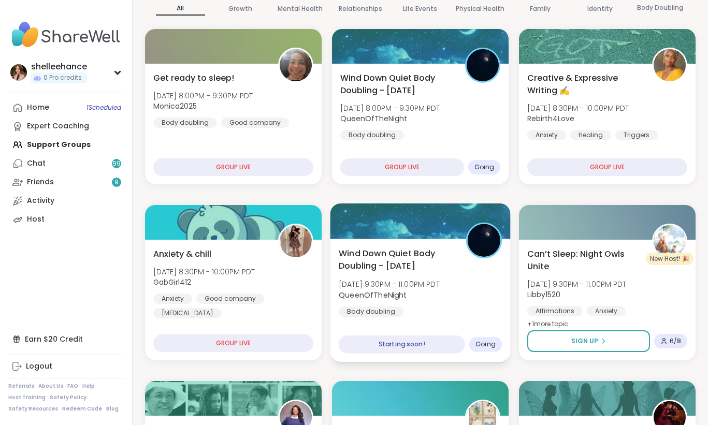 This screenshot has height=425, width=708. Describe the element at coordinates (675, 341) in the screenshot. I see `span: 6 / 8` at that location.